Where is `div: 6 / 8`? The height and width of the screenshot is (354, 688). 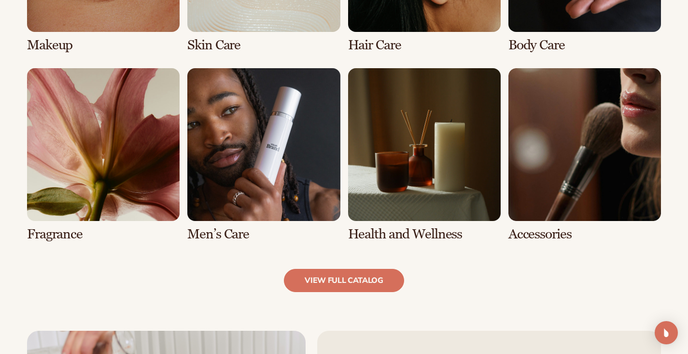
div: 6 / 8 is located at coordinates (264, 155).